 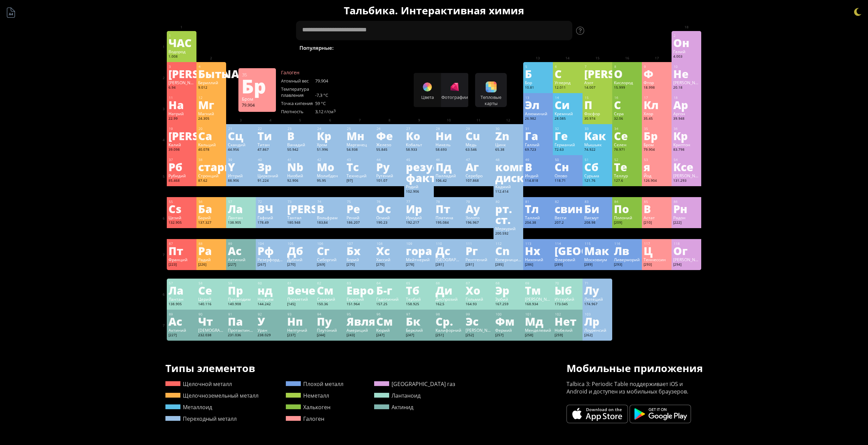 What do you see at coordinates (682, 145) in the screenshot?
I see `font: Криптон` at bounding box center [682, 145].